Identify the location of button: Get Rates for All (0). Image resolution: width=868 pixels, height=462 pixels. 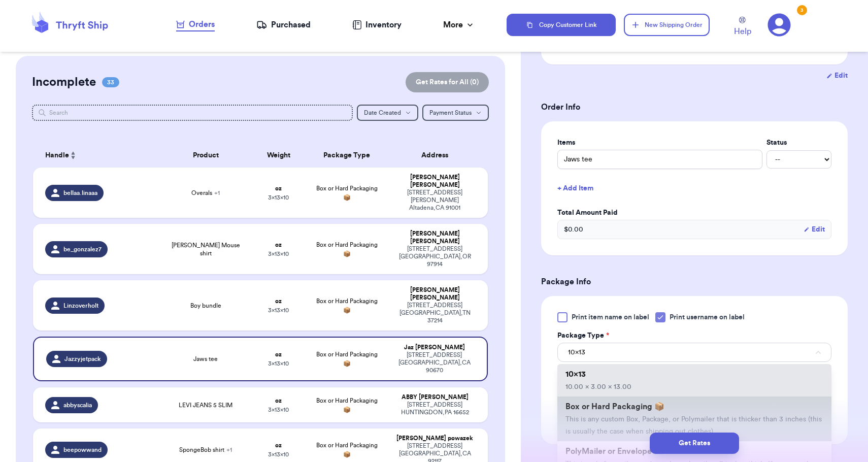
(447, 82).